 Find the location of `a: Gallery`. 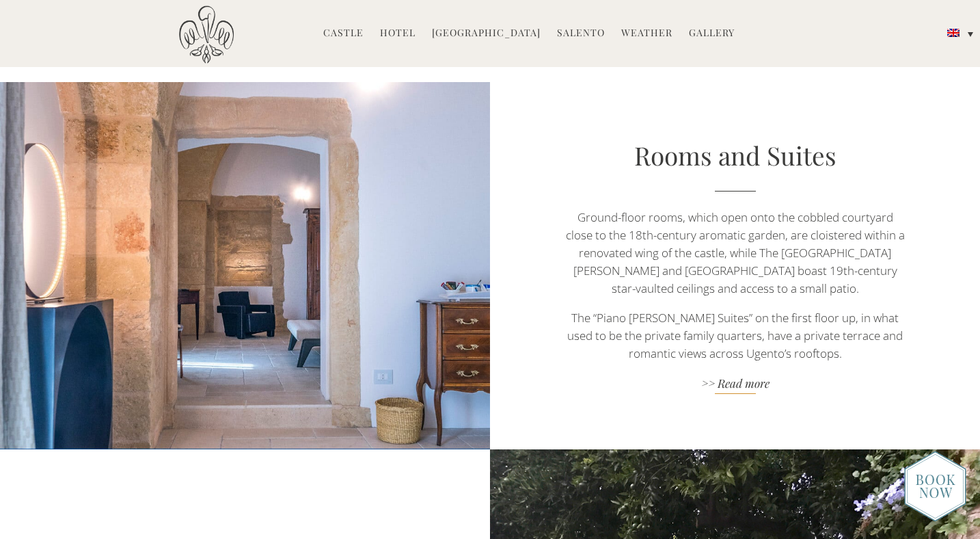

a: Gallery is located at coordinates (712, 33).